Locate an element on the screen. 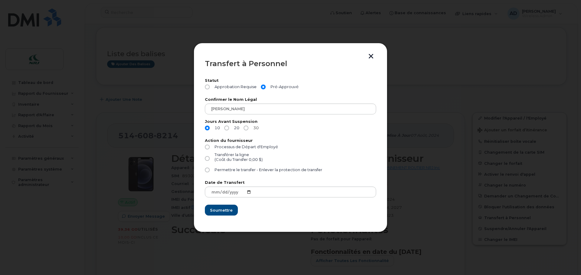  span: 30 is located at coordinates (255, 128).